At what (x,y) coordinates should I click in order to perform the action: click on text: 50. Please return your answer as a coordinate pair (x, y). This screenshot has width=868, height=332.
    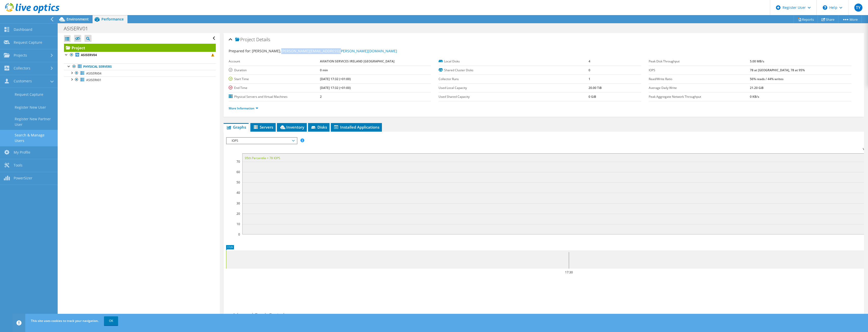
    Looking at the image, I should click on (238, 182).